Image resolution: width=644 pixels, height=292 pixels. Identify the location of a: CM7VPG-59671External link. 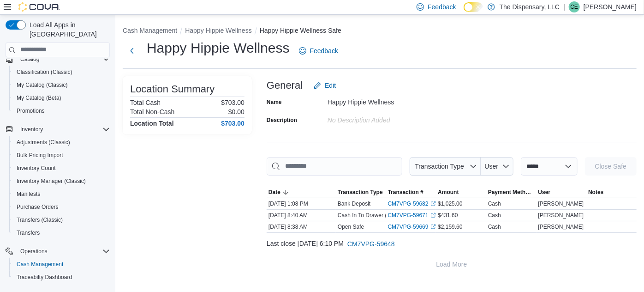
(412, 216).